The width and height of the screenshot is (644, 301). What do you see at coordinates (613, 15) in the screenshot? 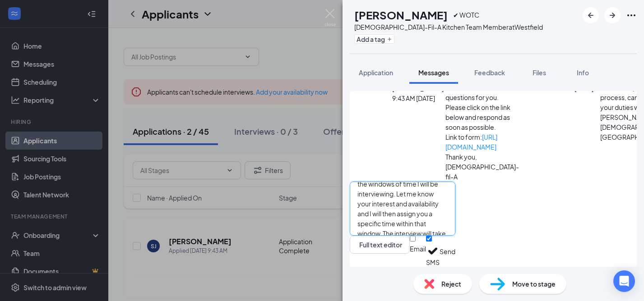
I see `svg: ArrowRight` at bounding box center [613, 15].